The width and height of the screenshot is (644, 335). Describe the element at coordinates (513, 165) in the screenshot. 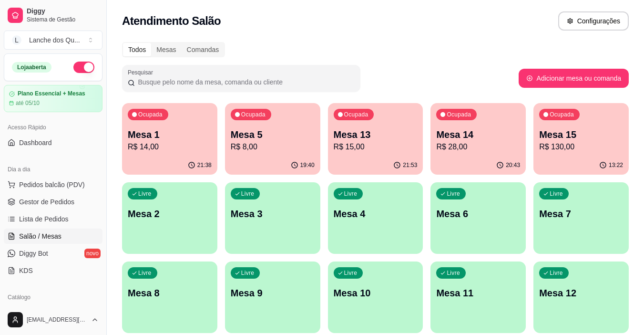

I see `p: 20:43` at that location.